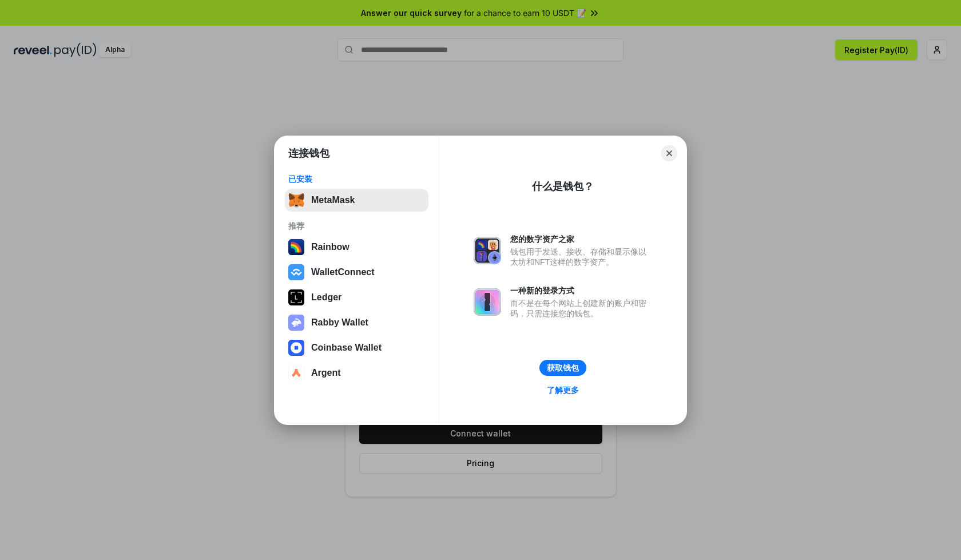 The height and width of the screenshot is (560, 961). I want to click on div: Ledger, so click(326, 298).